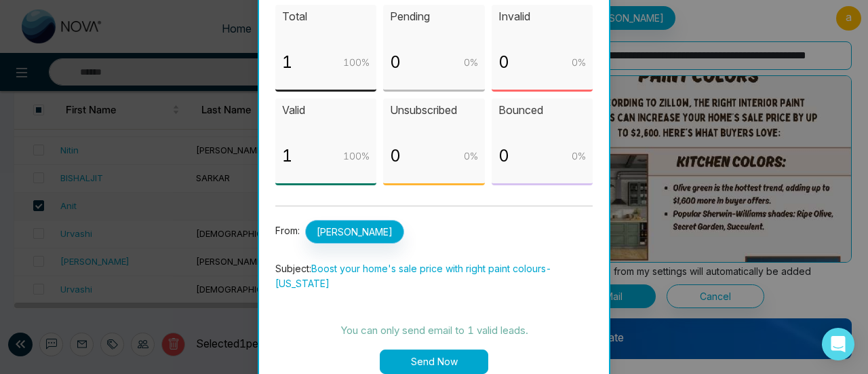 Image resolution: width=868 pixels, height=374 pixels. I want to click on p: Total, so click(325, 16).